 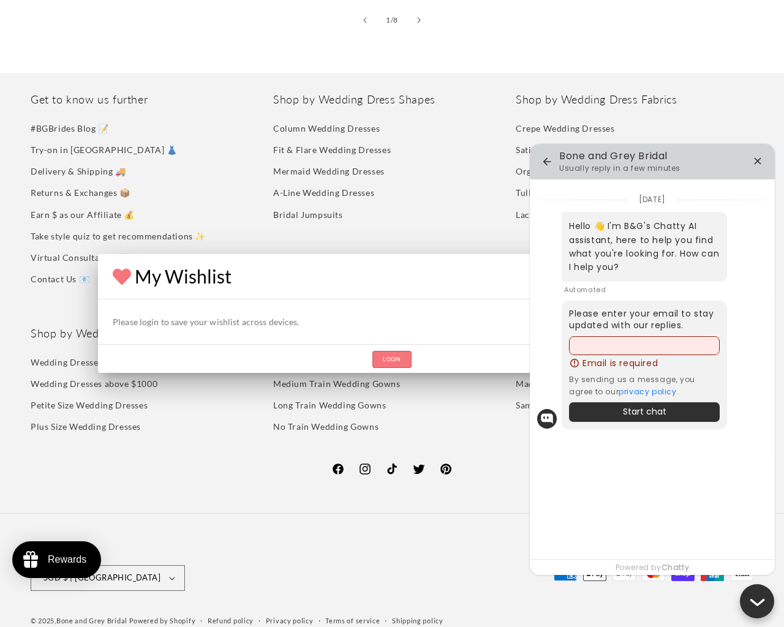 What do you see at coordinates (571, 290) in the screenshot?
I see `span: Automated` at bounding box center [571, 290].